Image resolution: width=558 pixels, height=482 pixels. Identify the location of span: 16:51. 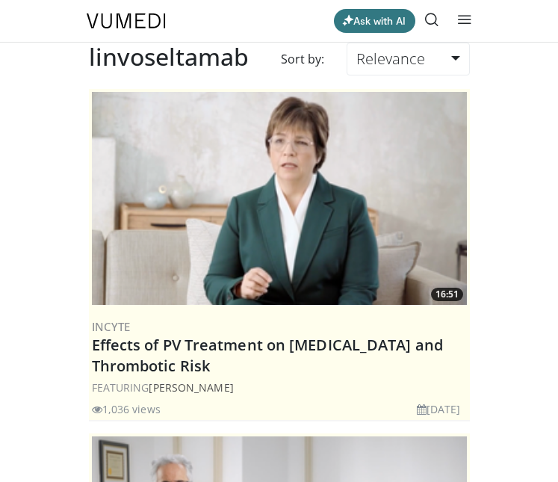
(446, 294).